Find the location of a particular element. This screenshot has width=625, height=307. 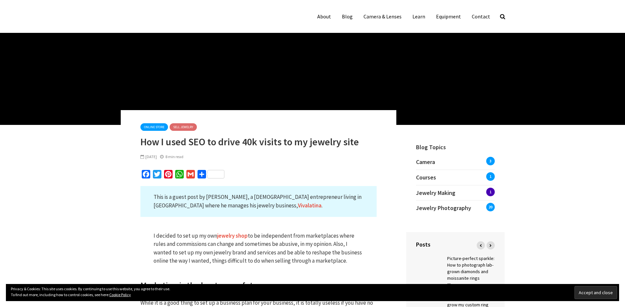

span: Camera is located at coordinates (426, 162).